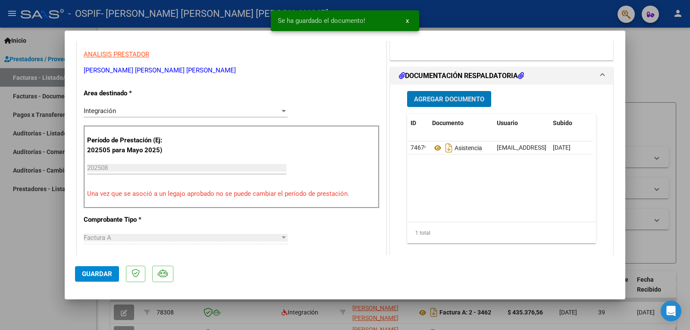 The width and height of the screenshot is (690, 330). What do you see at coordinates (614, 123) in the screenshot?
I see `datatable-header-cell: Acción` at bounding box center [614, 123].